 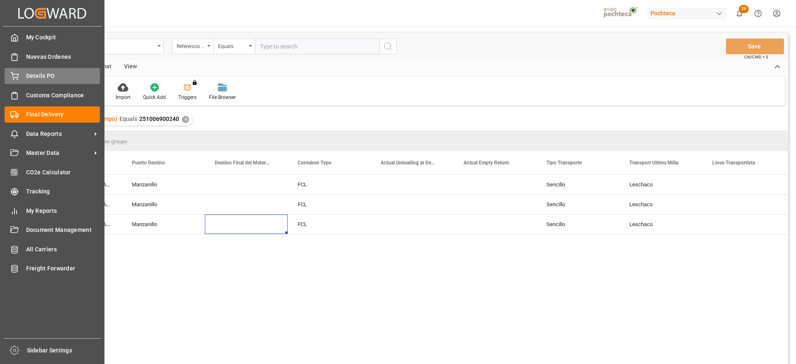 I want to click on a: Freight Forwarder, so click(x=52, y=269).